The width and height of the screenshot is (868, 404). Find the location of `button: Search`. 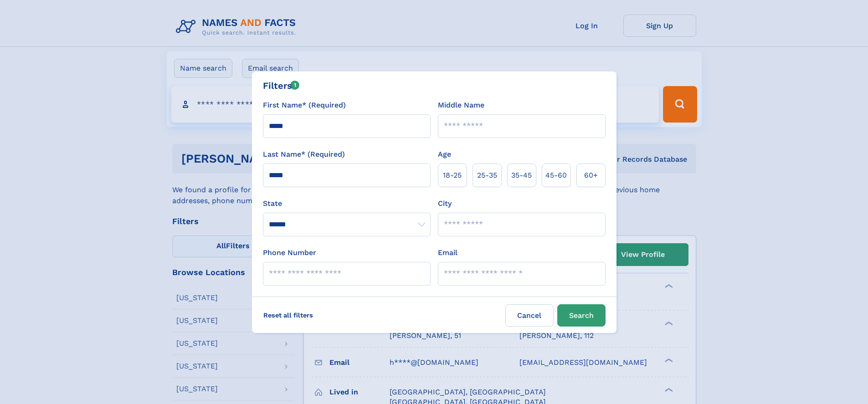

button: Search is located at coordinates (581, 315).